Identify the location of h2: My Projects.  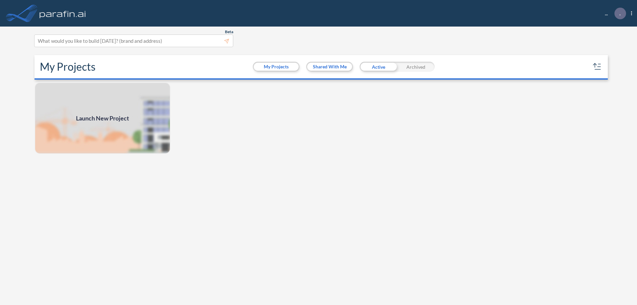
(68, 67).